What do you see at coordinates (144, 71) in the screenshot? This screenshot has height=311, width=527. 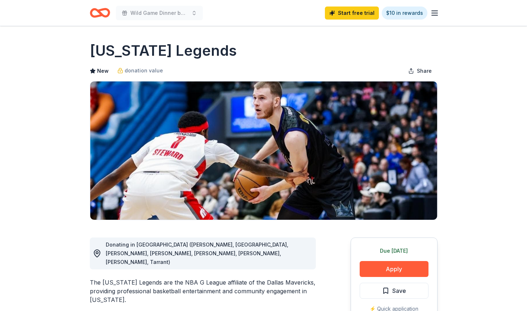 I see `span: donation value` at bounding box center [144, 71].